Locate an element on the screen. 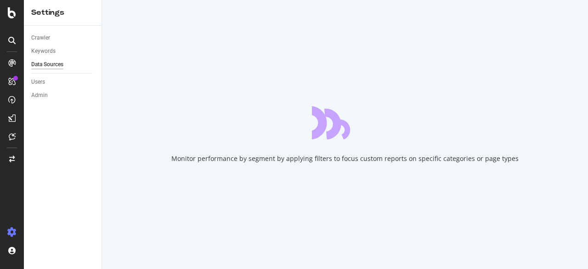 The image size is (588, 269). a: Data Sources is located at coordinates (63, 64).